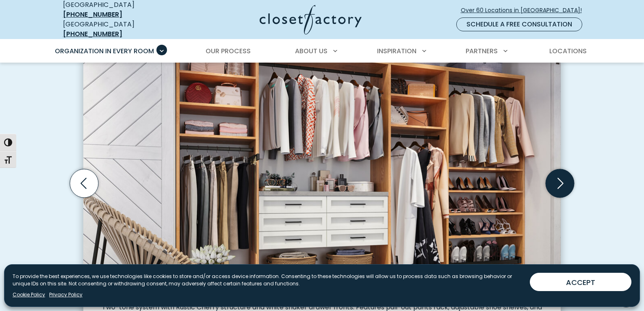 The height and width of the screenshot is (311, 644). Describe the element at coordinates (268, 280) in the screenshot. I see `p: To provide the best experiences, we use technologies like cookies to store and/or access device i...` at that location.